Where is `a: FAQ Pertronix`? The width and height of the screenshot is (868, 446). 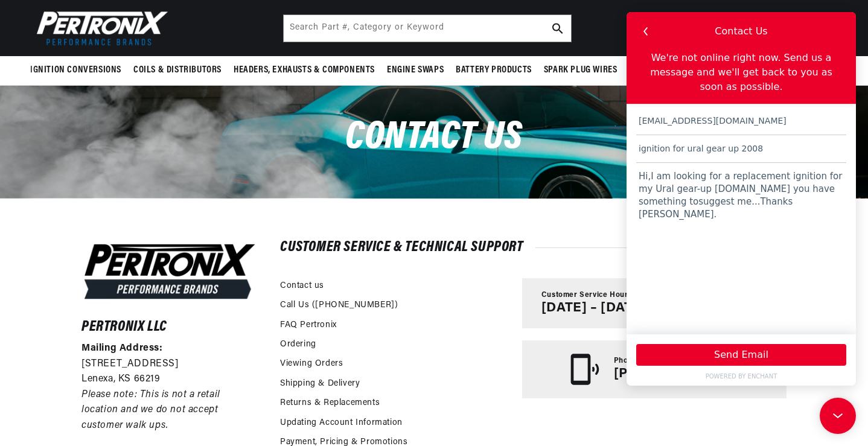
a: FAQ Pertronix is located at coordinates (309, 325).